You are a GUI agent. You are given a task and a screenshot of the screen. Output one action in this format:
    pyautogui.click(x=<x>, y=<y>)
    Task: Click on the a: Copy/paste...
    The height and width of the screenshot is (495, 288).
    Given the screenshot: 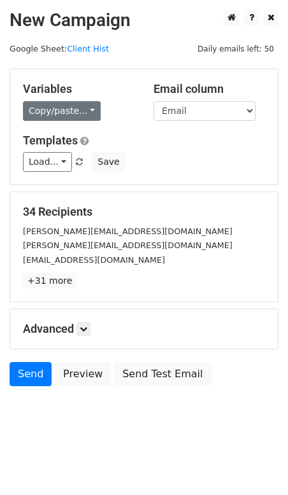 What is the action you would take?
    pyautogui.click(x=62, y=111)
    